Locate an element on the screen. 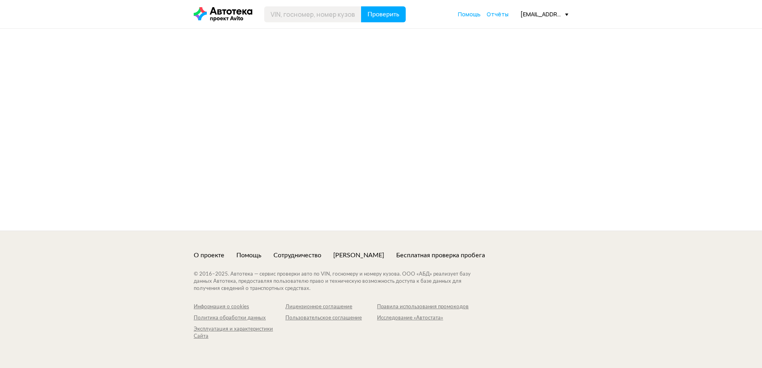  button: Проверить is located at coordinates (383, 14).